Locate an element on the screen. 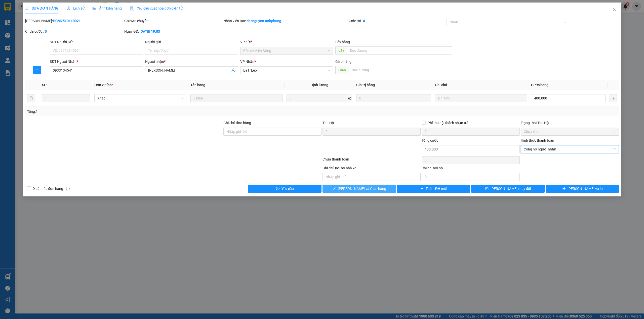 Image resolution: width=644 pixels, height=319 pixels. button: Close is located at coordinates (614, 9).